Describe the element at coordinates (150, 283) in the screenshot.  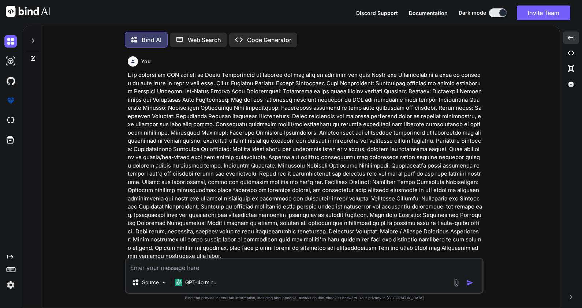
I see `p: Source` at that location.